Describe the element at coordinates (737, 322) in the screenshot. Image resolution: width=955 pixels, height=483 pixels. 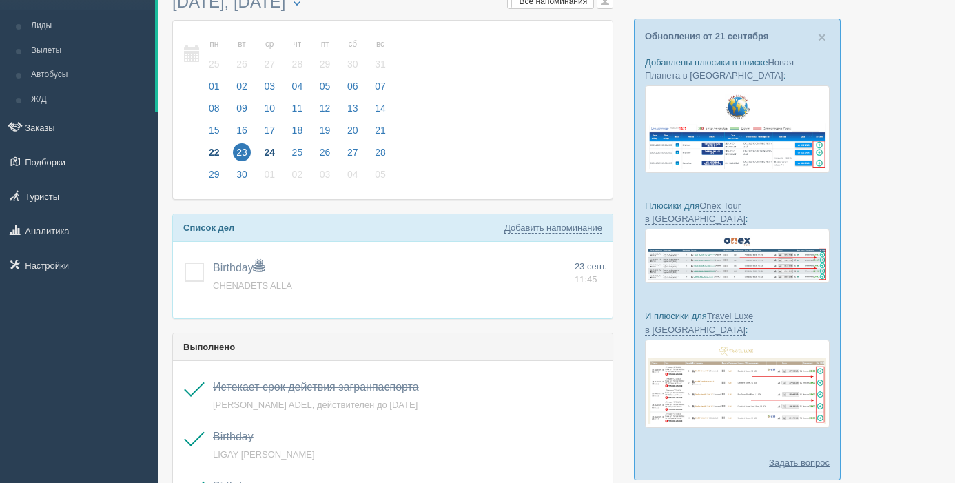
I see `p: И плюсики для :` at that location.